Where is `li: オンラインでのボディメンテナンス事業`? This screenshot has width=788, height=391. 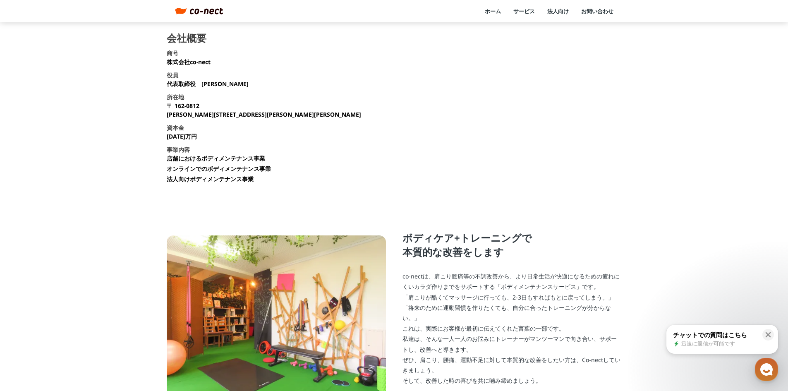 li: オンラインでのボディメンテナンス事業 is located at coordinates (219, 168).